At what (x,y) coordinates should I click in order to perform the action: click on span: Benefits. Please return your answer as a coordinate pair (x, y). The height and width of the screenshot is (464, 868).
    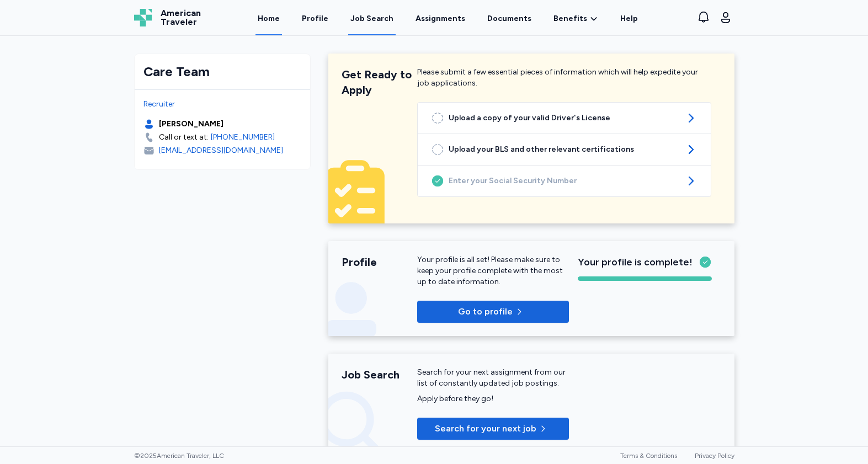
    Looking at the image, I should click on (570, 19).